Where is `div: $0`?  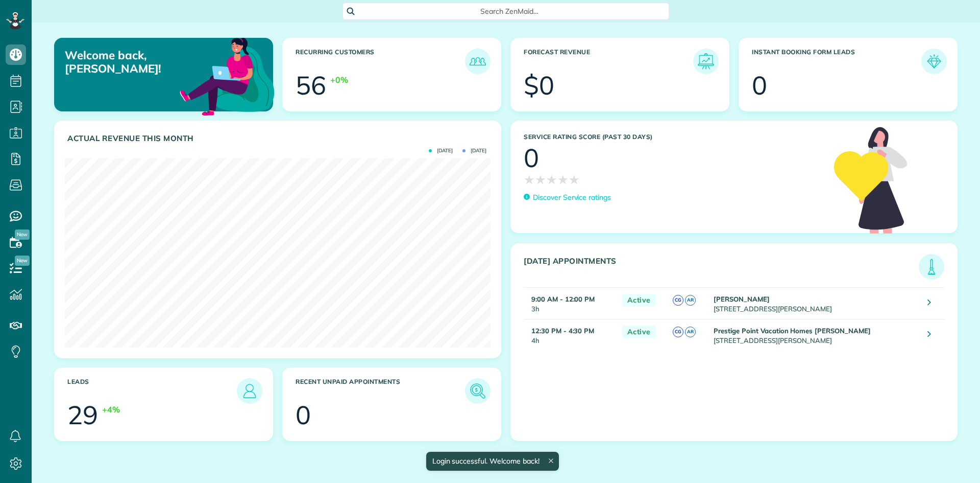
div: $0 is located at coordinates (539, 85).